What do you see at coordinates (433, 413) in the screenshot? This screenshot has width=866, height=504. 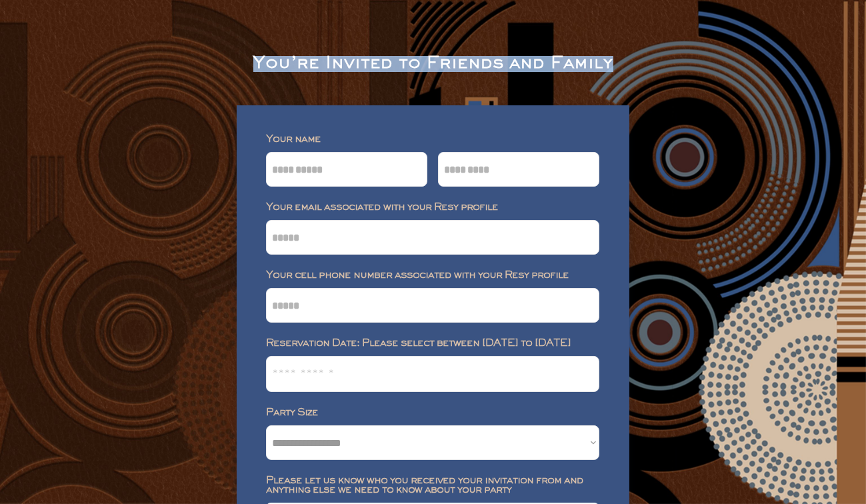 I see `div: Party Size` at bounding box center [433, 413].